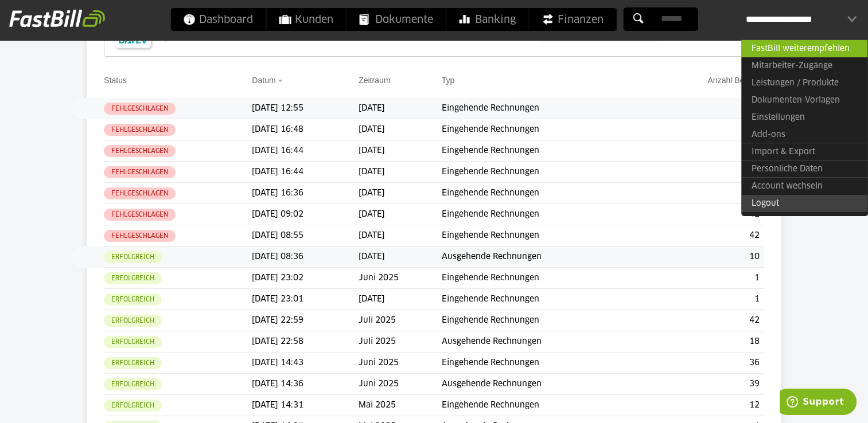 The height and width of the screenshot is (423, 868). What do you see at coordinates (486, 20) in the screenshot?
I see `span: Banking` at bounding box center [486, 20].